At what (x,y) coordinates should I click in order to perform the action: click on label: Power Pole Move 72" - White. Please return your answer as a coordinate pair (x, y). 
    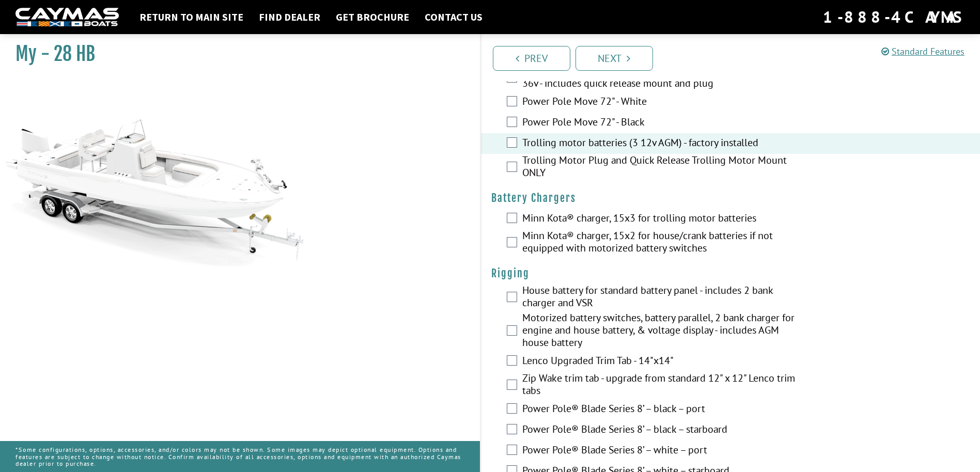
    Looking at the image, I should click on (660, 102).